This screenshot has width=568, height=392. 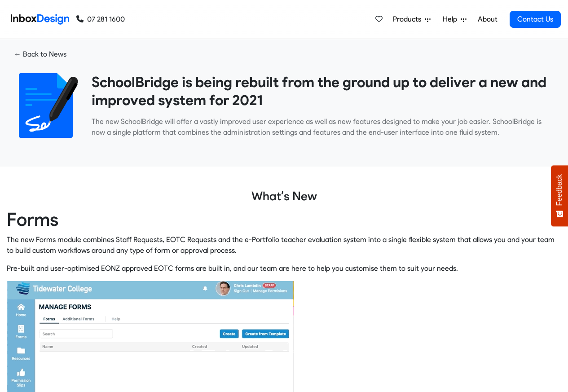 What do you see at coordinates (535, 19) in the screenshot?
I see `a: Contact Us` at bounding box center [535, 19].